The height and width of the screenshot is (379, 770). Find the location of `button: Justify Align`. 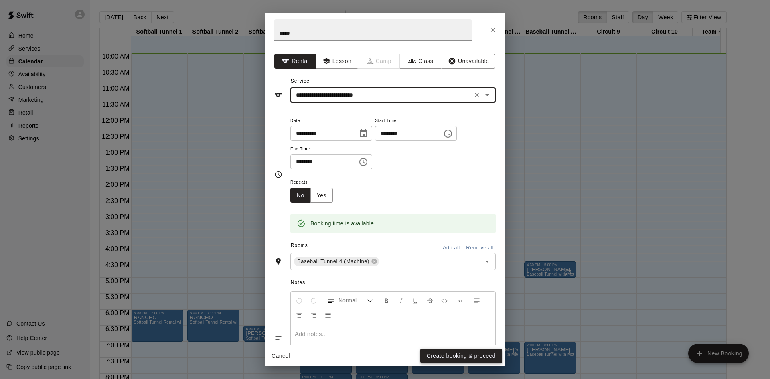

button: Justify Align is located at coordinates (328, 315).